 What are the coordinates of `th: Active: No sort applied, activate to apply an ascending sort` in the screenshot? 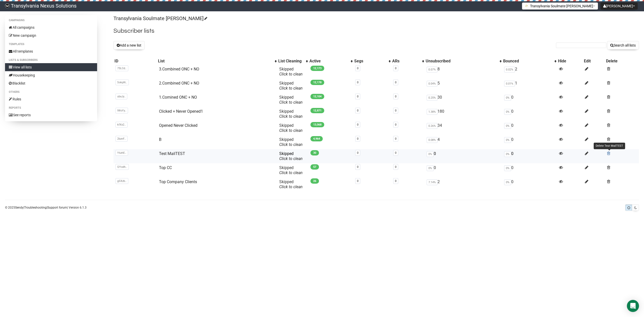 It's located at (331, 61).